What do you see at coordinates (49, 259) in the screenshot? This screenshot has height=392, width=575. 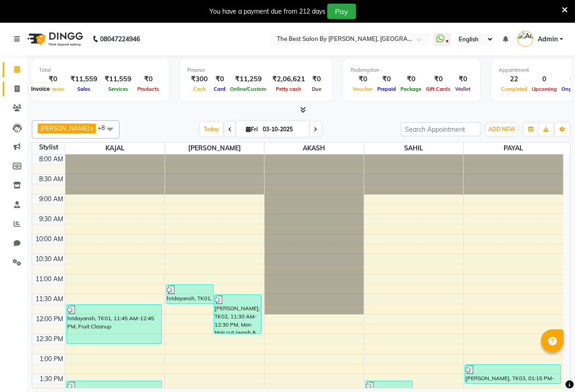 I see `div: 10:30 AM` at bounding box center [49, 259].